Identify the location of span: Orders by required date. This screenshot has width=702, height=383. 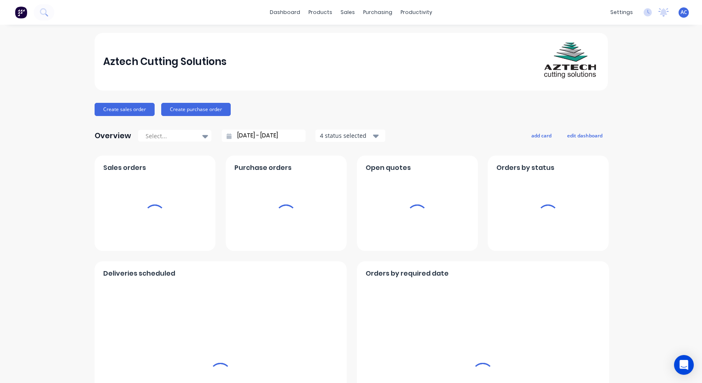
(407, 274).